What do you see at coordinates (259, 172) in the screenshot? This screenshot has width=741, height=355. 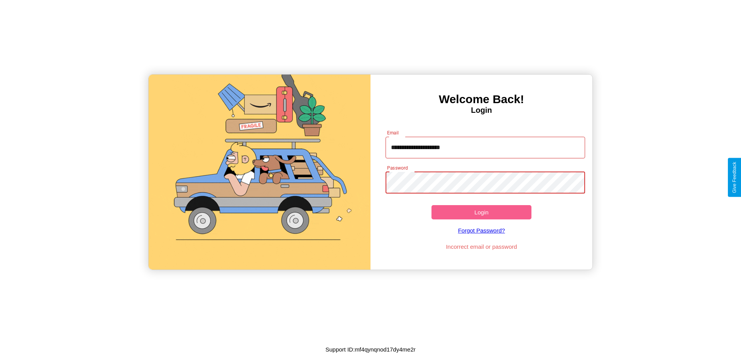 I see `img: gif` at bounding box center [259, 172].